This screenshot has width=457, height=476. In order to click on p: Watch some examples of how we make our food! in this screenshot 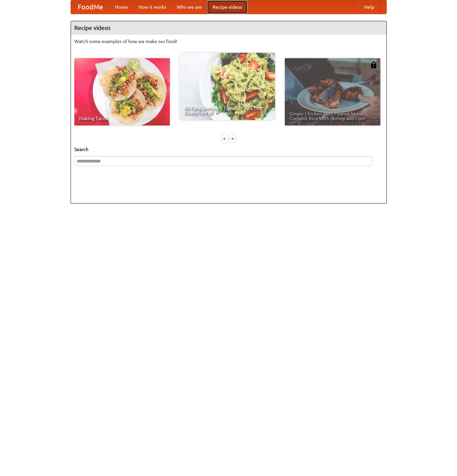, I will do `click(229, 42)`.